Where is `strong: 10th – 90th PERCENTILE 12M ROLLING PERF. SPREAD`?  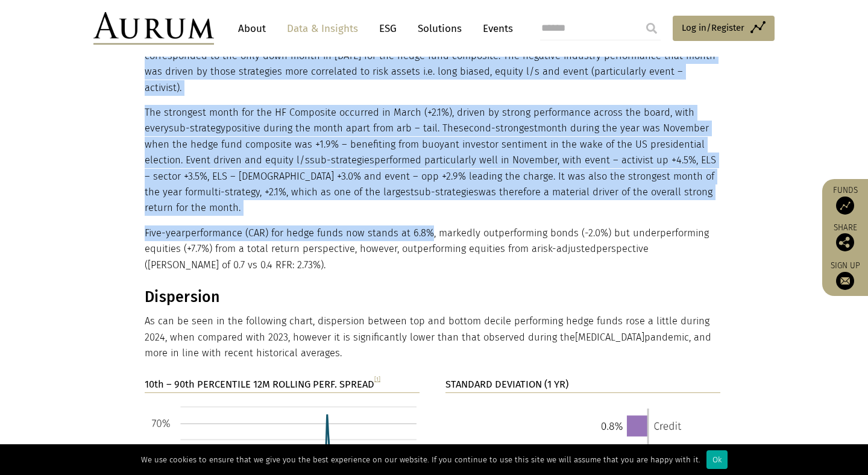
strong: 10th – 90th PERCENTILE 12M ROLLING PERF. SPREAD is located at coordinates (262, 384).